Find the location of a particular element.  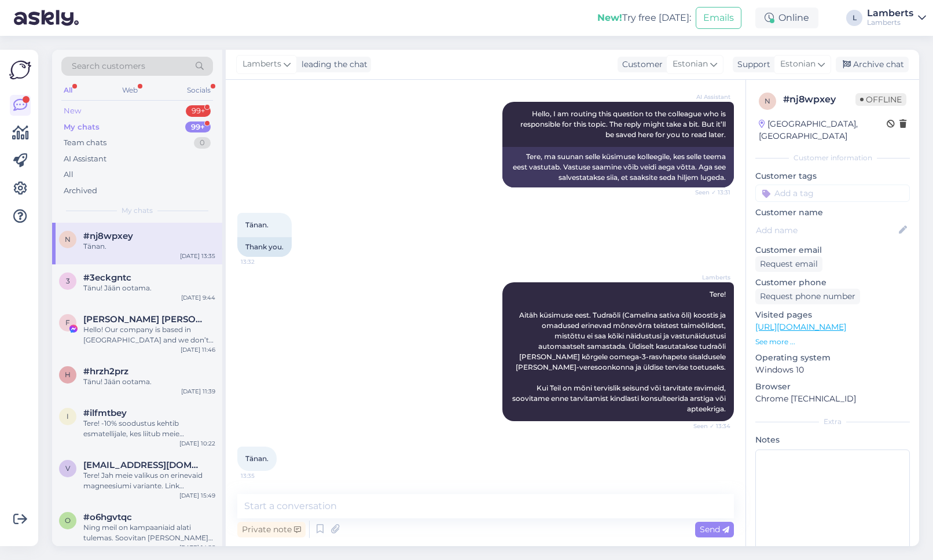

div: L is located at coordinates (855, 18).